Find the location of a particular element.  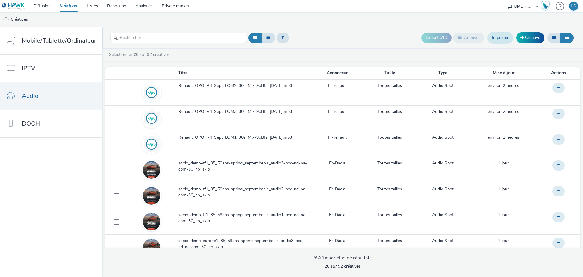

div: Afficher plus de résultats is located at coordinates (343, 258).